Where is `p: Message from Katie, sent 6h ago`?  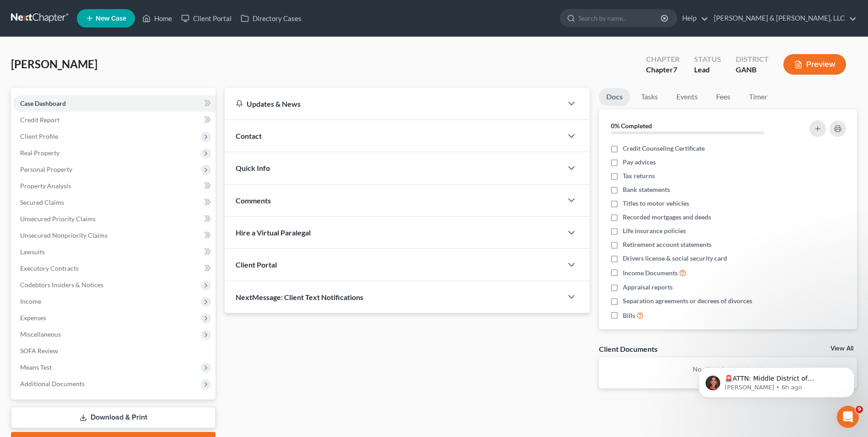 p: Message from Katie, sent 6h ago is located at coordinates (99, 39).